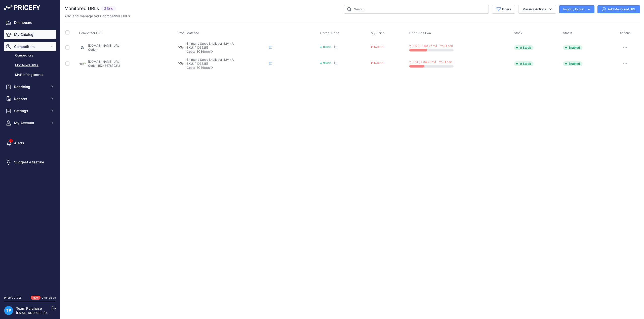  What do you see at coordinates (577, 9) in the screenshot?
I see `button: Import / Export` at bounding box center [577, 9].